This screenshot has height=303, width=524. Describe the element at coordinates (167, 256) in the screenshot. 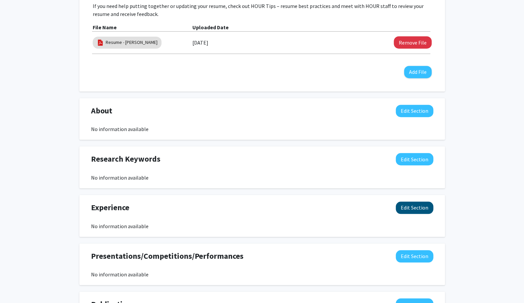

I see `span: Presentations/Competitions/Performances` at that location.